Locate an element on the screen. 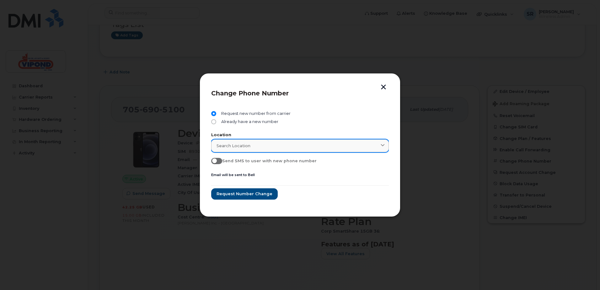  small: Email will be sent to Bell is located at coordinates (233, 175).